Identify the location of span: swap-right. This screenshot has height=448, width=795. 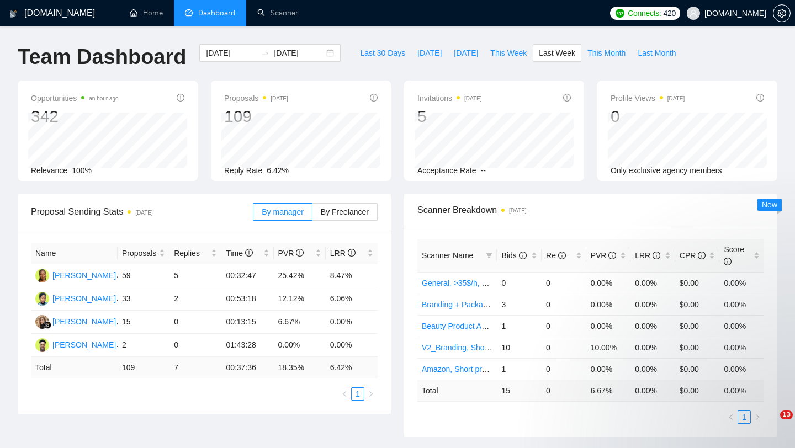
(265, 53).